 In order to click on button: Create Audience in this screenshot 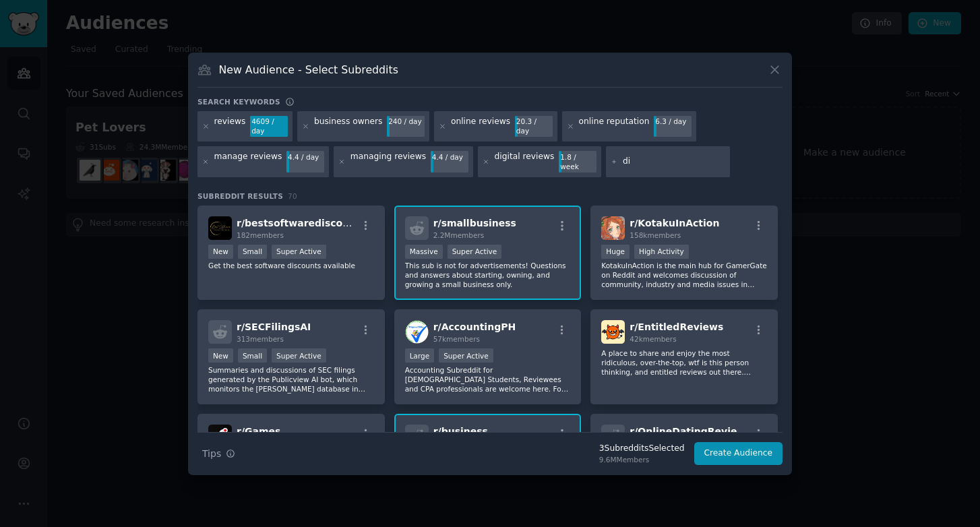, I will do `click(739, 454)`.